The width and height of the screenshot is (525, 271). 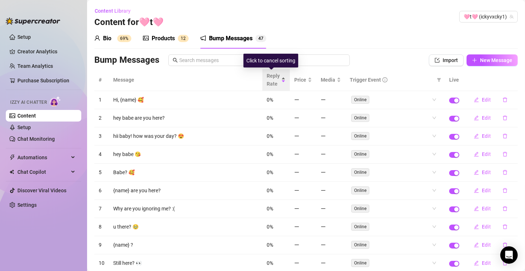 I want to click on td: 3, so click(x=102, y=137).